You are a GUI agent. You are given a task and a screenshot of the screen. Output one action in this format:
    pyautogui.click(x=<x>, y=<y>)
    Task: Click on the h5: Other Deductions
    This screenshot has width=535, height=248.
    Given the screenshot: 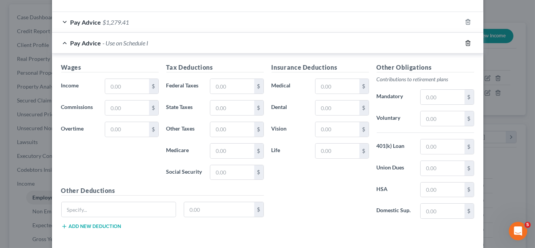 What is the action you would take?
    pyautogui.click(x=163, y=191)
    